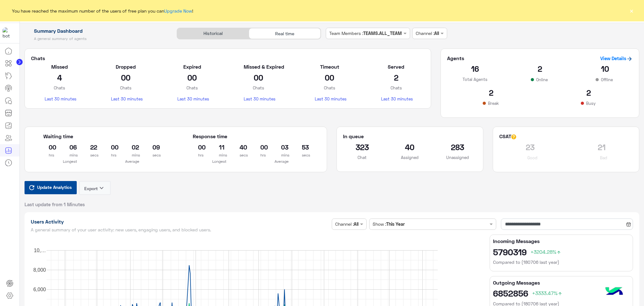 Image resolution: width=644 pixels, height=306 pixels. Describe the element at coordinates (547, 293) in the screenshot. I see `span: +3333.47%` at that location.